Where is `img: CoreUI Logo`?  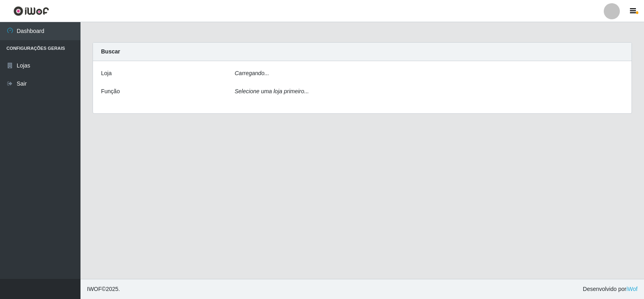
img: CoreUI Logo is located at coordinates (31, 11).